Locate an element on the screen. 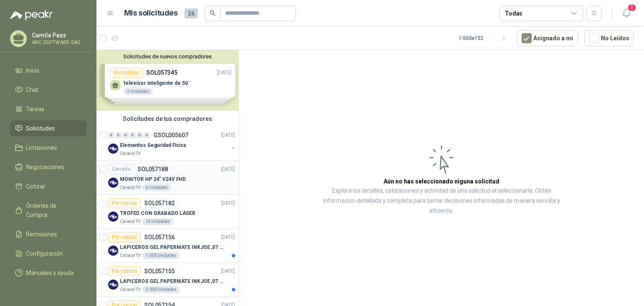  span: Manuales y ayuda is located at coordinates (50, 272).